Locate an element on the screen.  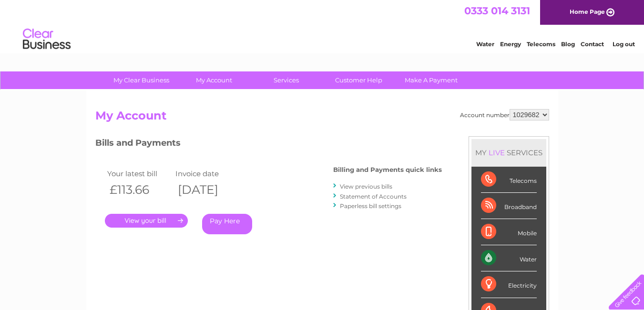
a: Water is located at coordinates (485, 44).